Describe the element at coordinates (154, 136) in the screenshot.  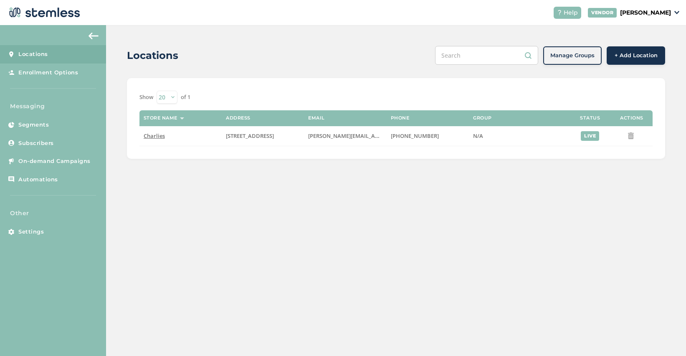
I see `span: Charlies` at that location.